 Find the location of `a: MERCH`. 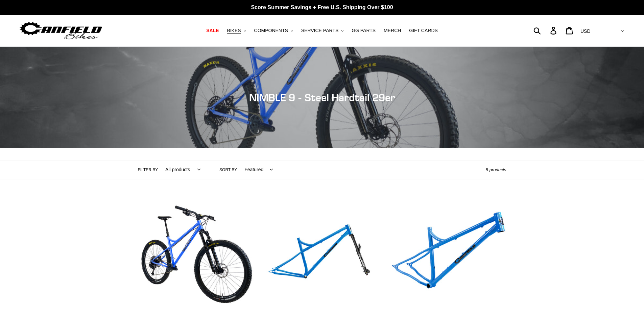

a: MERCH is located at coordinates (392, 30).